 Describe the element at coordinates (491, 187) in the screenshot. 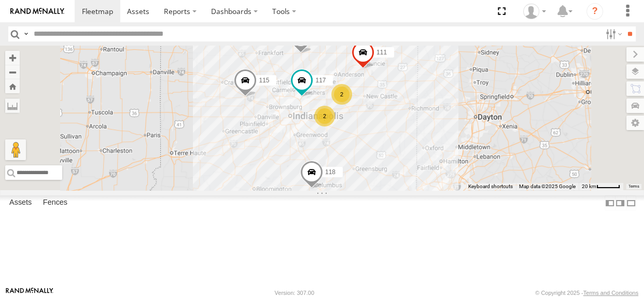

I see `button: Keyboard shortcuts` at that location.